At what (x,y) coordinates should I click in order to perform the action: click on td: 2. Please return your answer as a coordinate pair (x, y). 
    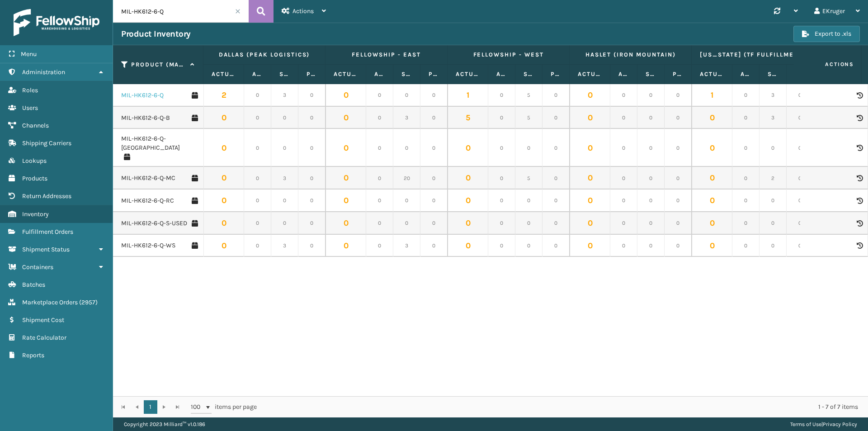
    Looking at the image, I should click on (773, 178).